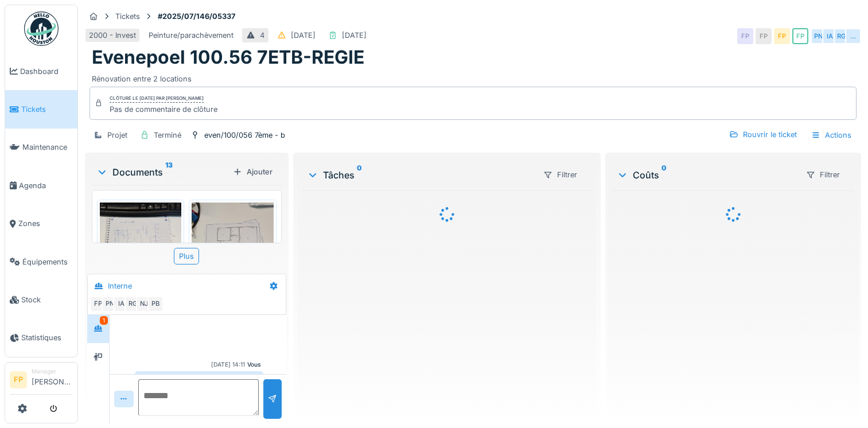 This screenshot has height=428, width=868. What do you see at coordinates (41, 224) in the screenshot?
I see `a: Zones` at bounding box center [41, 224].